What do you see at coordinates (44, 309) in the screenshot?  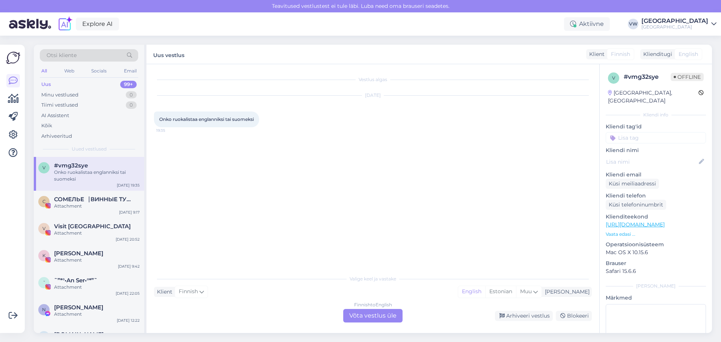 I see `span: N` at bounding box center [44, 309].